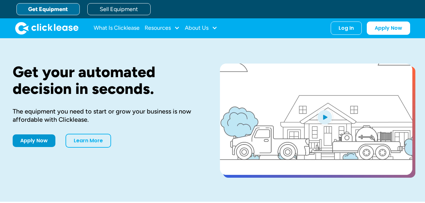  What do you see at coordinates (88, 141) in the screenshot?
I see `a: Learn More` at bounding box center [88, 141].